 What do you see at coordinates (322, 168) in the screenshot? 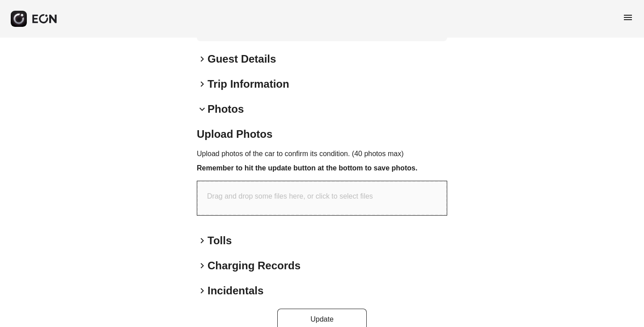
I see `h3: Remember to hit the update button at the bottom to save photos.` at bounding box center [322, 168].